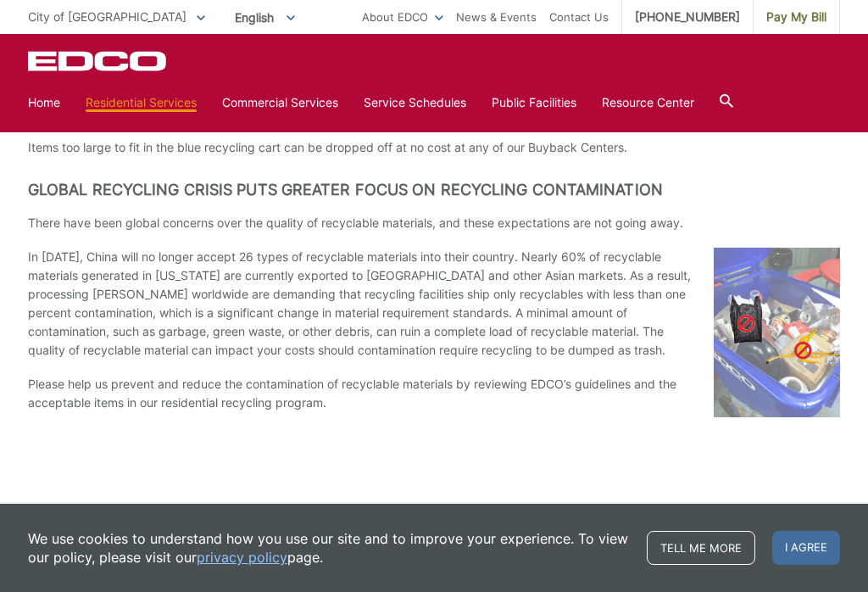 This screenshot has height=592, width=868. I want to click on a: Public Facilities, so click(534, 102).